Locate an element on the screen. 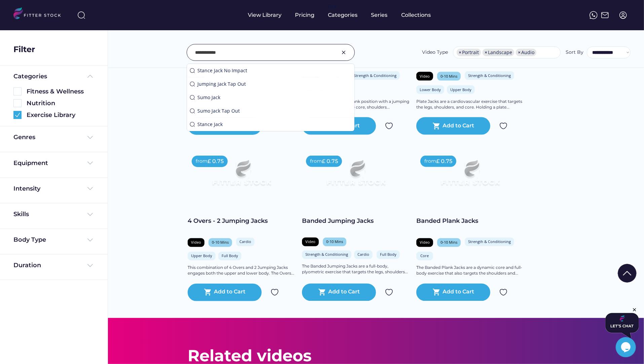 Image resolution: width=644 pixels, height=364 pixels. div: fvck is located at coordinates (332, 7).